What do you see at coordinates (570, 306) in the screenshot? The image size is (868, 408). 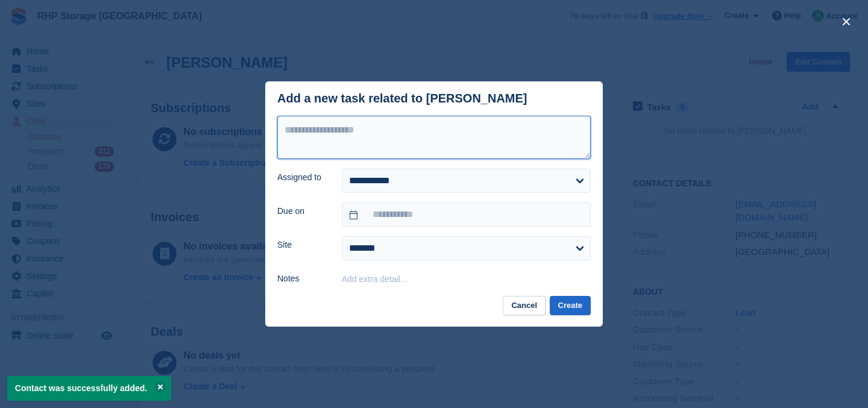 I see `button: Create` at bounding box center [570, 306].